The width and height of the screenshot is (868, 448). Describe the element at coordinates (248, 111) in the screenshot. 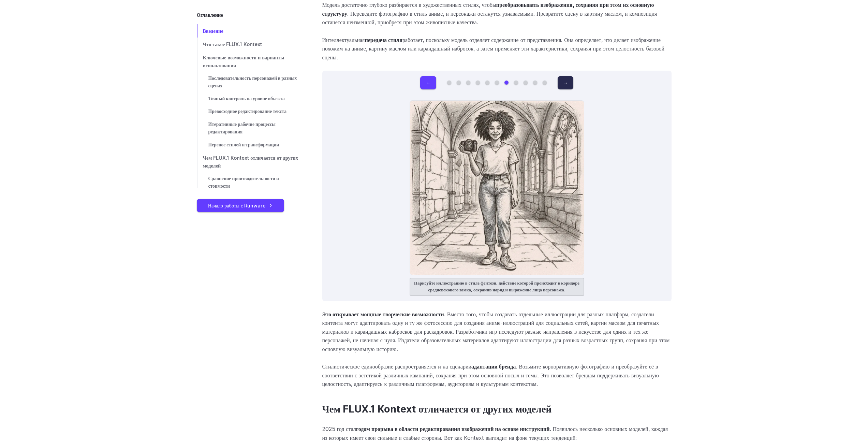

I see `a: Превосходное редактирование текста` at that location.